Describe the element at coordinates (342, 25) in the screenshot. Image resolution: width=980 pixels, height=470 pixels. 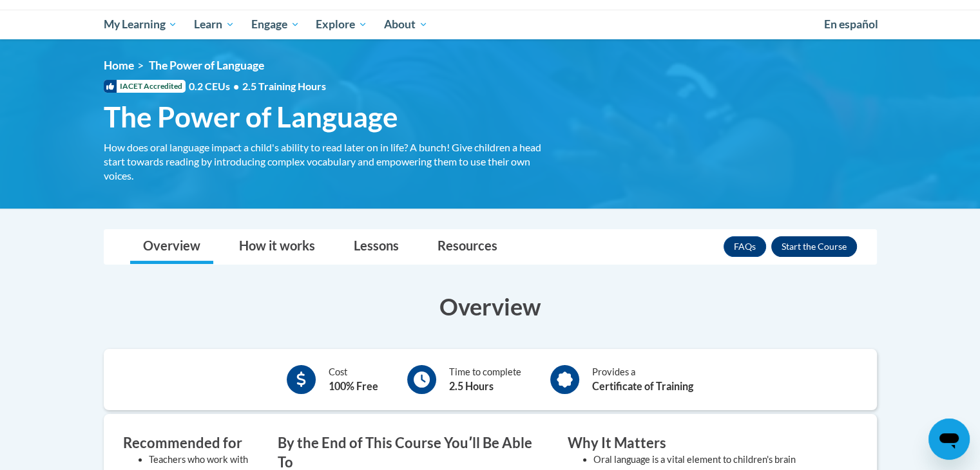
I see `span: Explore` at that location.